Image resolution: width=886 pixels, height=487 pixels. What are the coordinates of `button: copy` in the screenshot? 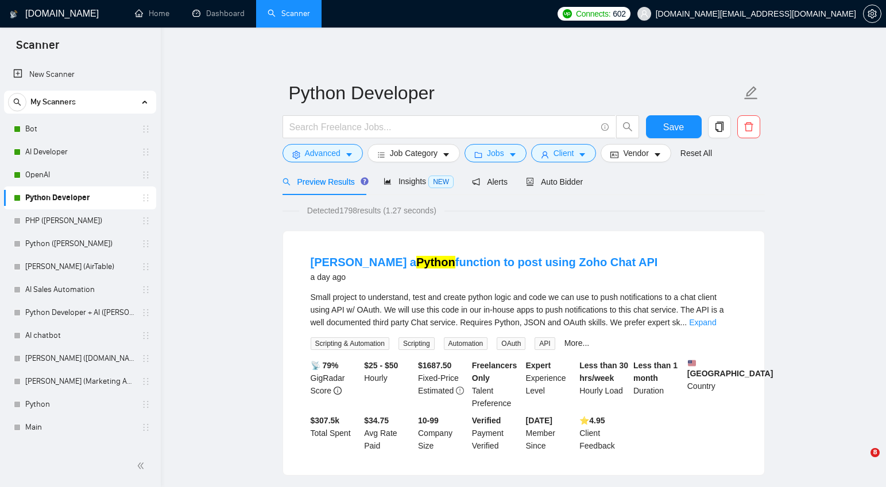 It's located at (719, 127).